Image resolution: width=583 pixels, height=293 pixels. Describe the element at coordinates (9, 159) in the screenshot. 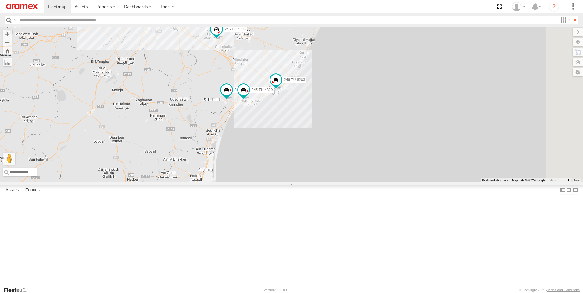

I see `button: Drag Pegman onto the map to open Street View` at that location.